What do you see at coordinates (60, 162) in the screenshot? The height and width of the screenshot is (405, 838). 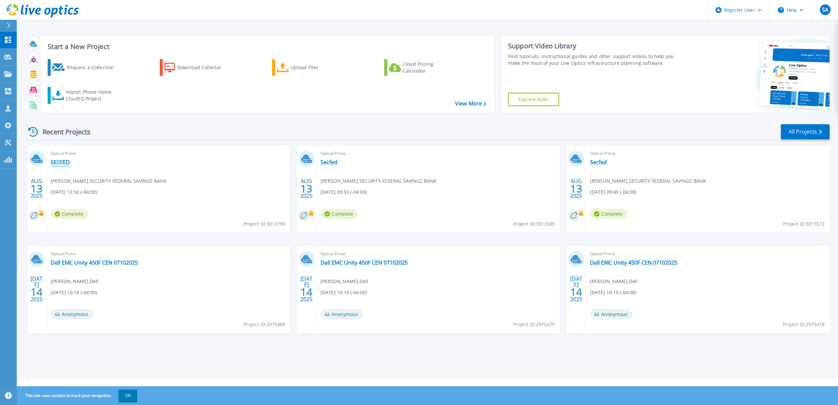 I see `a: SECFED` at bounding box center [60, 162].